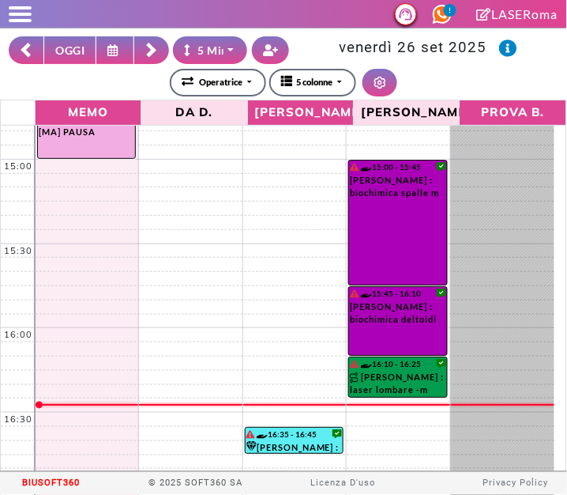 The width and height of the screenshot is (567, 495). Describe the element at coordinates (18, 250) in the screenshot. I see `div: 15:30` at that location.